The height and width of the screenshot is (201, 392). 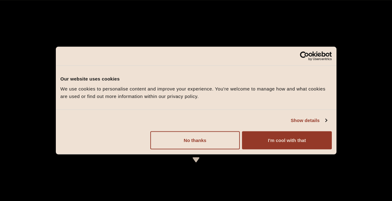 I want to click on button: No thanks, so click(x=195, y=140).